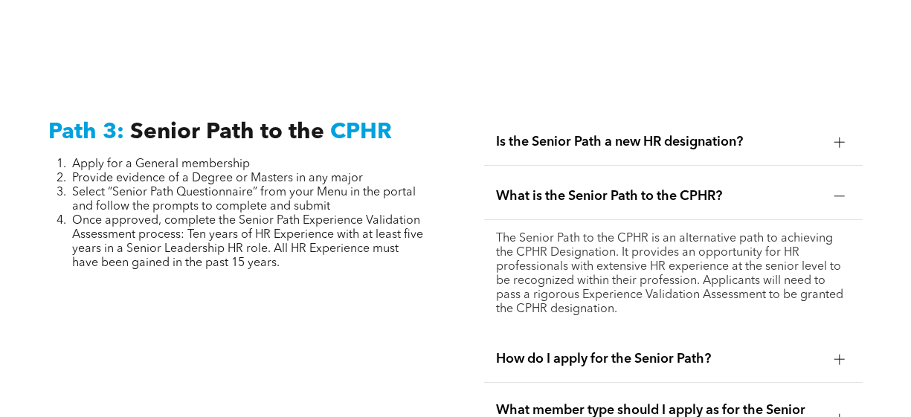  Describe the element at coordinates (659, 142) in the screenshot. I see `span: Is the Senior Path a new HR designation?` at that location.